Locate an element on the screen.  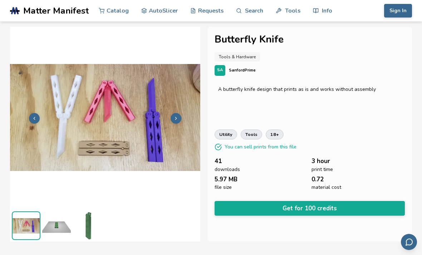
button: Send feedback via email is located at coordinates (408, 241).